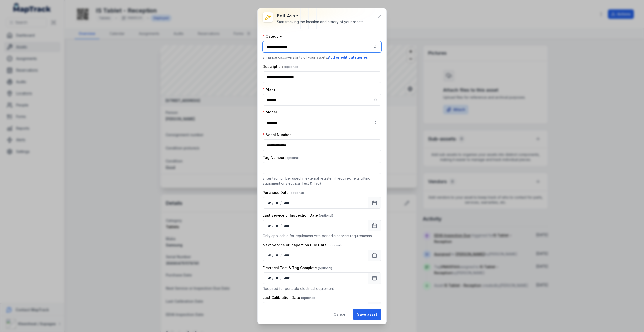 The width and height of the screenshot is (644, 332). What do you see at coordinates (270, 112) in the screenshot?
I see `label: Model` at bounding box center [270, 112].